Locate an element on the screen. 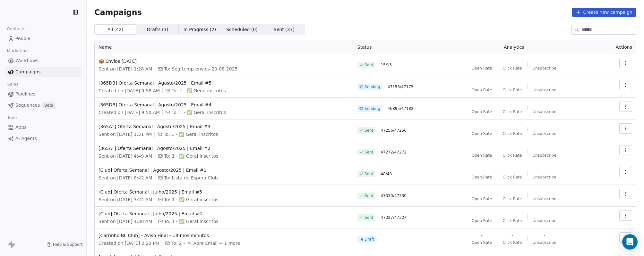 The width and height of the screenshot is (644, 256). span: 47330 / 47330 is located at coordinates (394, 196).